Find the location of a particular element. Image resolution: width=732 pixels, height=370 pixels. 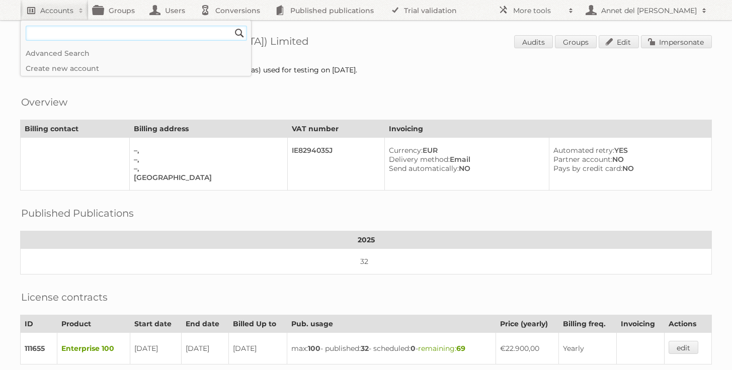

strong: 100 is located at coordinates (314, 349).